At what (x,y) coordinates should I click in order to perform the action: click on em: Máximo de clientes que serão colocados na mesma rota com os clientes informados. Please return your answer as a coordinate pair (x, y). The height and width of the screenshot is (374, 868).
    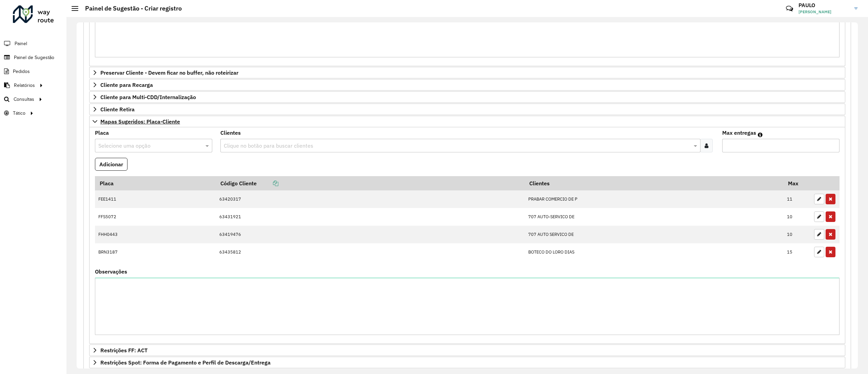
    Looking at the image, I should click on (760, 135).